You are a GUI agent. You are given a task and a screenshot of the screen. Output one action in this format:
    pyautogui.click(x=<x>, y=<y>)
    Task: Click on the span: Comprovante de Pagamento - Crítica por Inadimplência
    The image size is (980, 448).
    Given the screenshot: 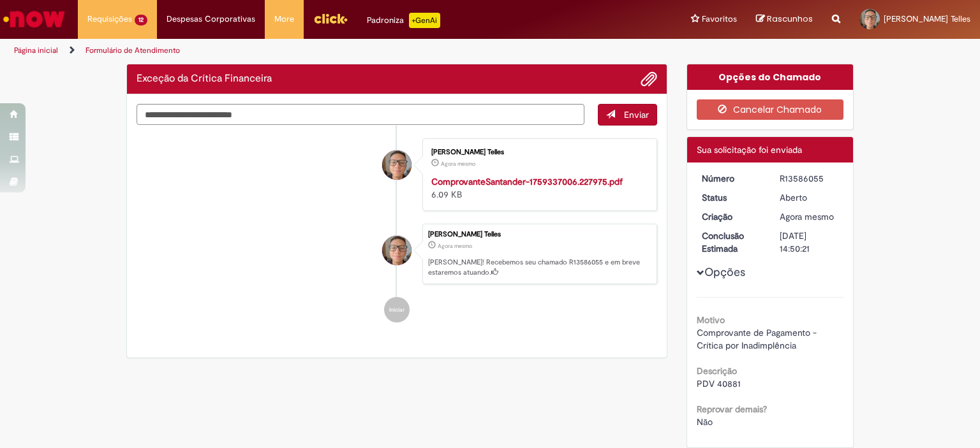 What is the action you would take?
    pyautogui.click(x=758, y=339)
    